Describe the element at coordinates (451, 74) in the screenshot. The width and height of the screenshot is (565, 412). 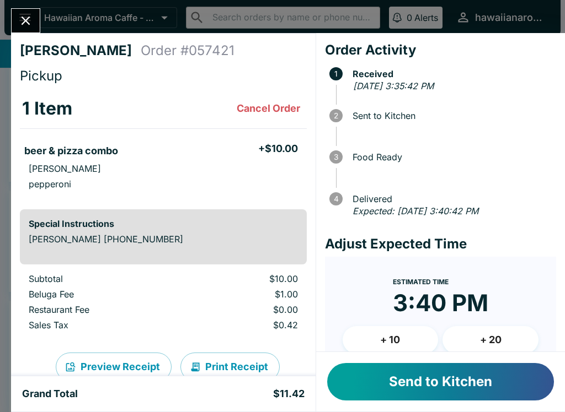
I see `span: Received` at that location.